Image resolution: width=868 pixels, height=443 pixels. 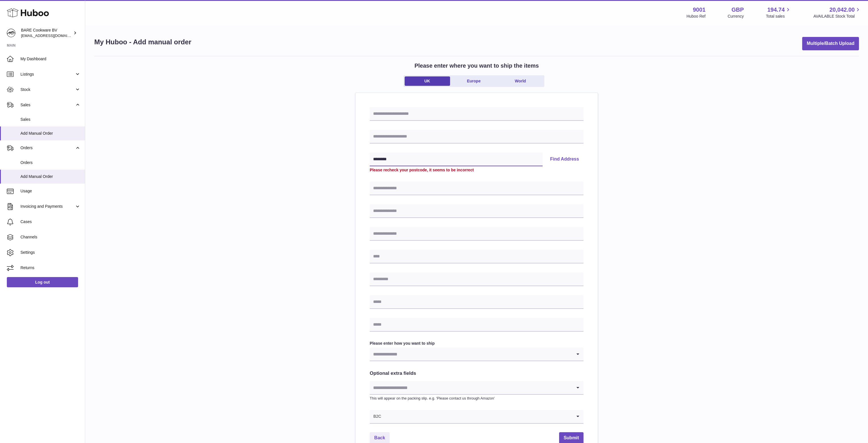 I want to click on label: Please enter how you want to ship, so click(x=476, y=343).